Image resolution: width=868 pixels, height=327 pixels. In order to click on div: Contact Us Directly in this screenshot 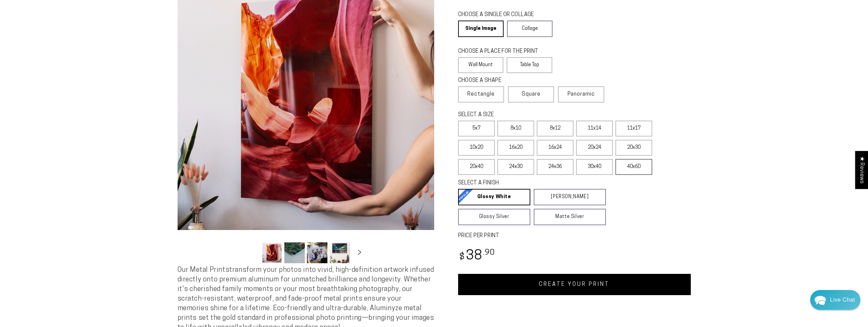, I will do `click(843, 299)`.